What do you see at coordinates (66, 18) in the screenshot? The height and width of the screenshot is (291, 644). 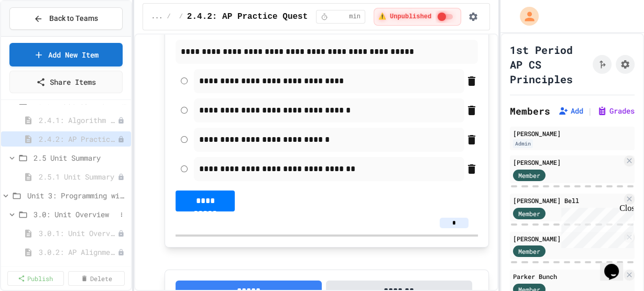 I see `button: Back to Teams` at bounding box center [66, 18].